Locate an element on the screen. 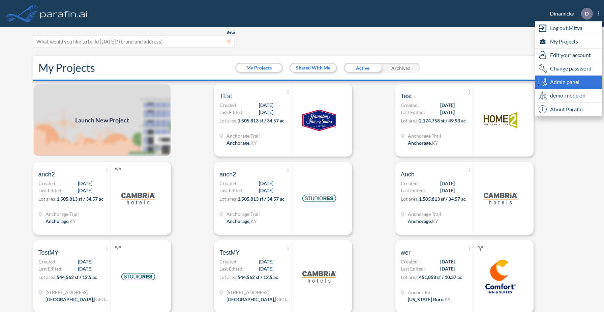 This screenshot has width=604, height=312. button: My Projects is located at coordinates (259, 68).